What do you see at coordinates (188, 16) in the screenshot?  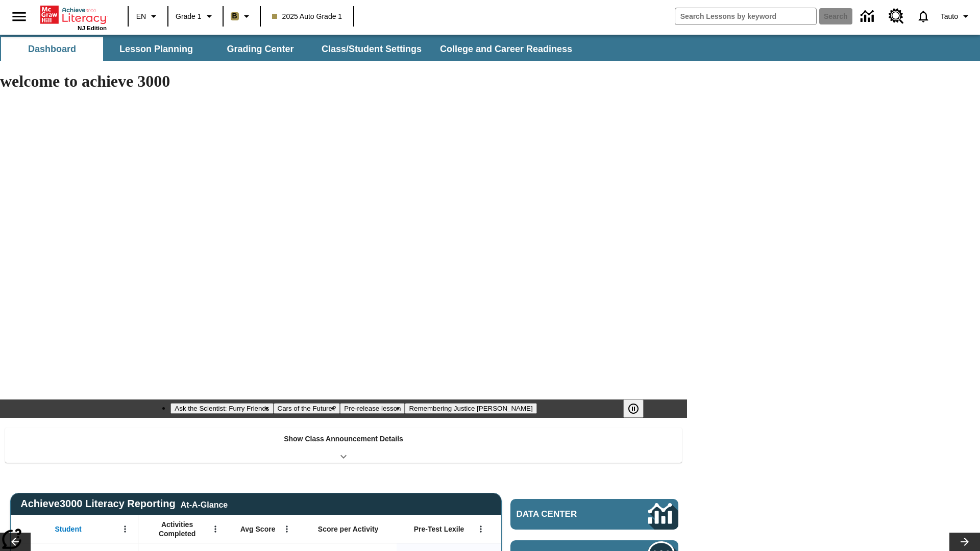 I see `span: Grade 1` at bounding box center [188, 16].